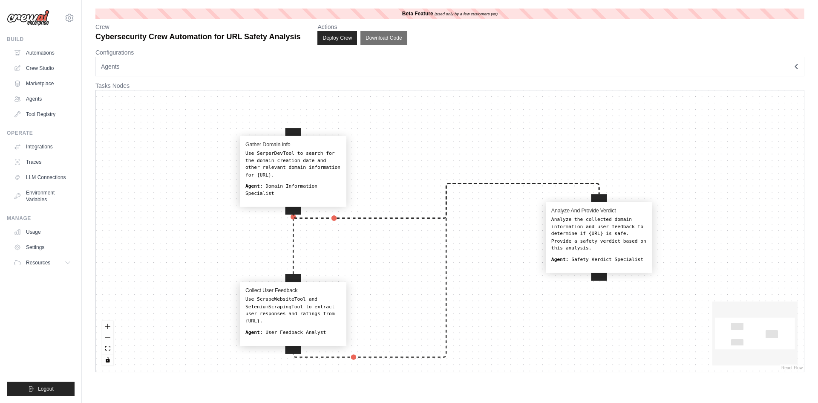 The width and height of the screenshot is (818, 403). Describe the element at coordinates (337, 38) in the screenshot. I see `button: Deploy Crew` at that location.